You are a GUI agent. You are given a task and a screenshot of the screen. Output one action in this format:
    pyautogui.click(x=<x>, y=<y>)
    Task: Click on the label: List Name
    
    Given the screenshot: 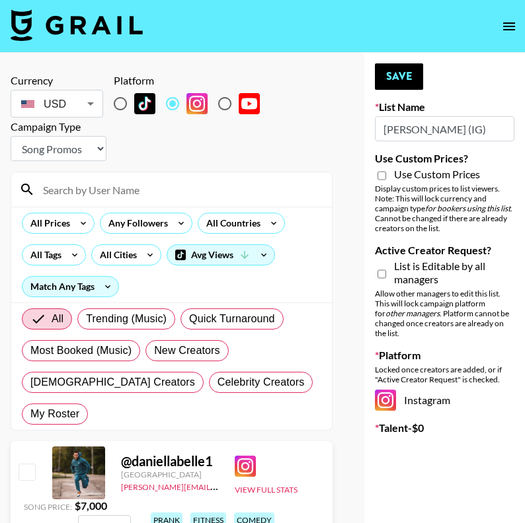 What is the action you would take?
    pyautogui.click(x=444, y=107)
    